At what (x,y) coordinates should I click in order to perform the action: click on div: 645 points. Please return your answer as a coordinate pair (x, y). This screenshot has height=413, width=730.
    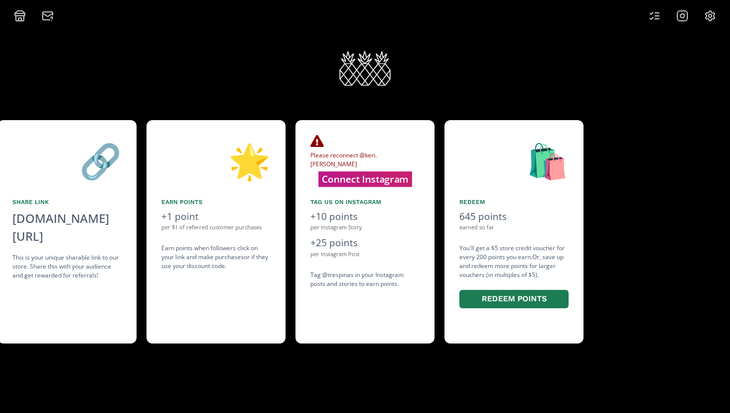
    Looking at the image, I should click on (514, 217).